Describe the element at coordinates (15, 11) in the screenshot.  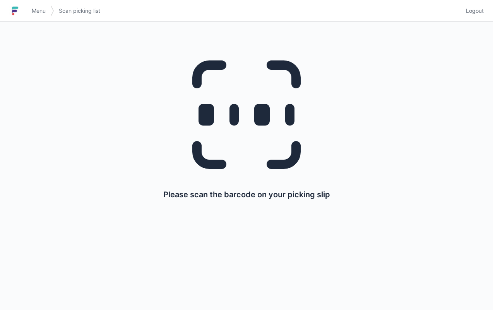
I see `img: logo-small.jpg` at that location.